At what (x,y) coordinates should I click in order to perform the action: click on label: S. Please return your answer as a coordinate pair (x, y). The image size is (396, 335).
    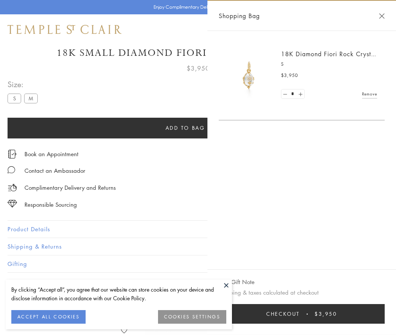
    Looking at the image, I should click on (14, 98).